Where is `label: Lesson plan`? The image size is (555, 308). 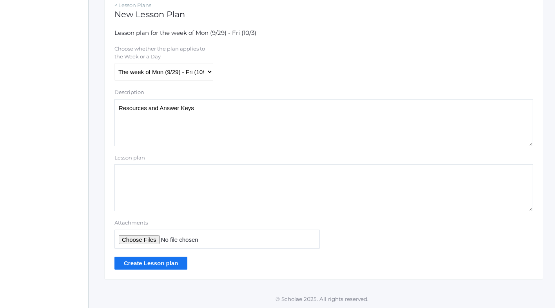
label: Lesson plan is located at coordinates (130, 158).